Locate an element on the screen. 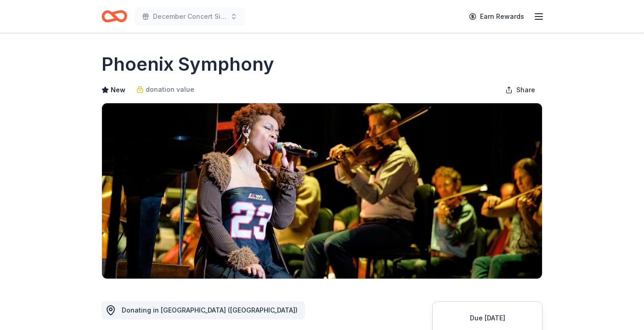  a: donation value is located at coordinates (165, 90).